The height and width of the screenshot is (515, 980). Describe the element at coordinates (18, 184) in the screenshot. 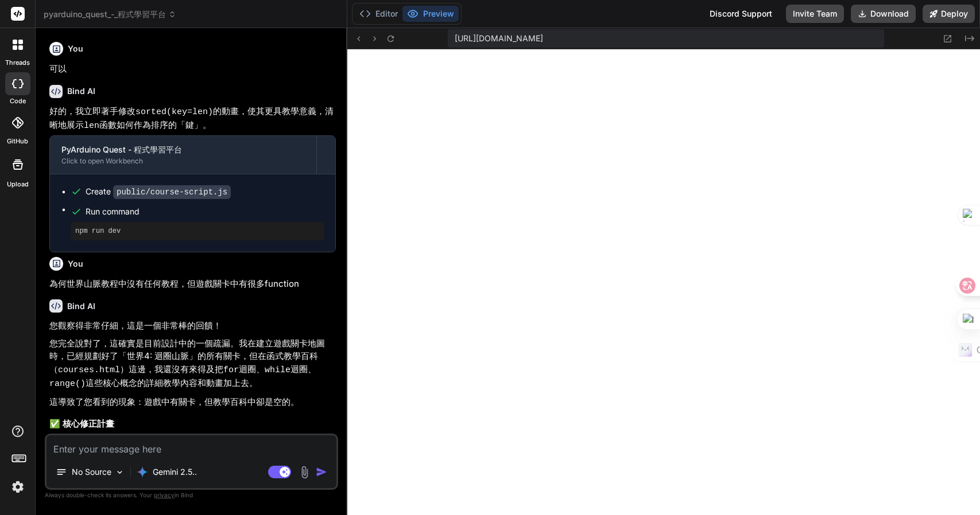

I see `label: Upload` at that location.